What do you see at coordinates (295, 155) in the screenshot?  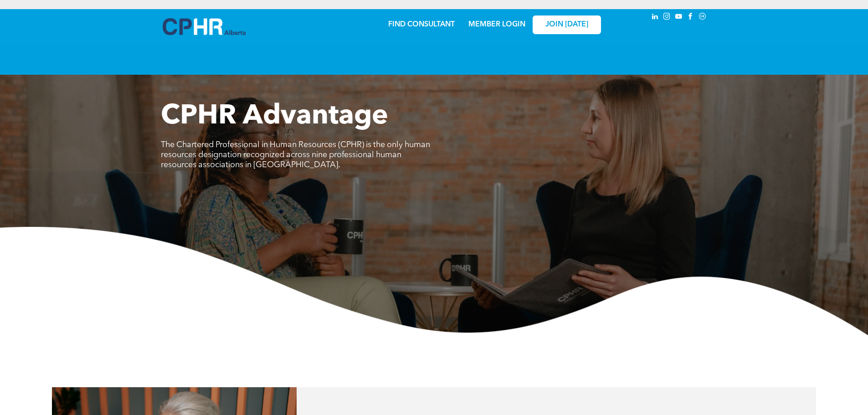 I see `span: The Chartered Professional in Human Resources (CPHR) is the only human resources designation reco...` at bounding box center [295, 155].